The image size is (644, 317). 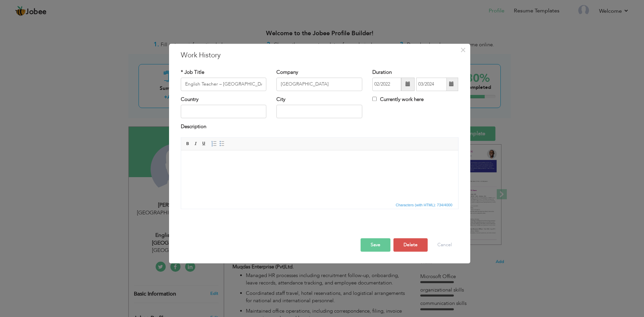 What do you see at coordinates (424, 204) in the screenshot?
I see `span: Characters (with HTML): 734/4000` at bounding box center [424, 204].